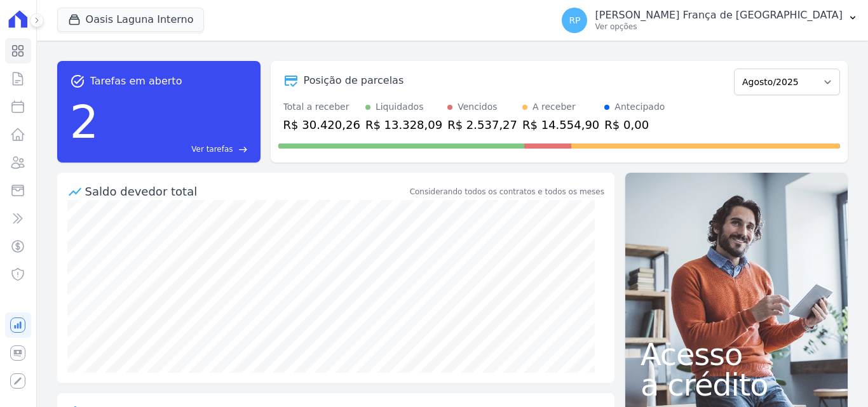 This screenshot has height=407, width=868. I want to click on div: A receber, so click(554, 107).